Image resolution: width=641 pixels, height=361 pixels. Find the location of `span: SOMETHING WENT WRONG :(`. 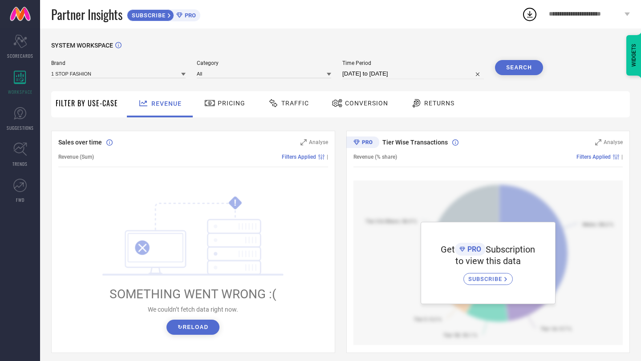

span: SOMETHING WENT WRONG :( is located at coordinates (193, 294).